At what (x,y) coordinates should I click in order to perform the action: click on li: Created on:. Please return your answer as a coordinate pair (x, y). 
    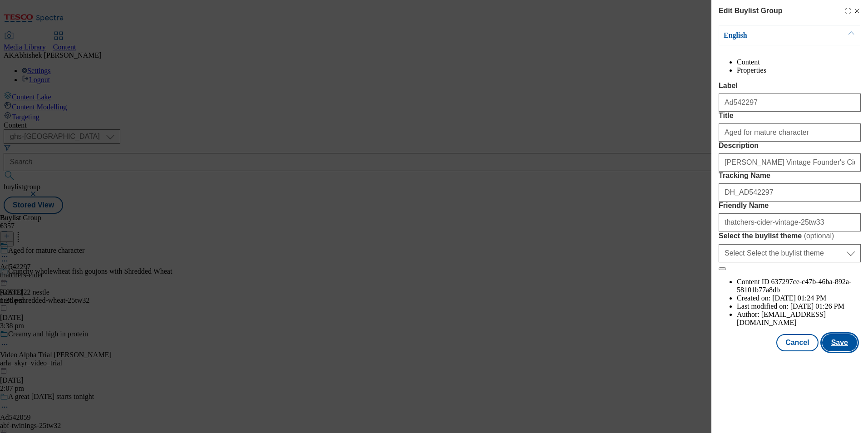
    Looking at the image, I should click on (798, 298).